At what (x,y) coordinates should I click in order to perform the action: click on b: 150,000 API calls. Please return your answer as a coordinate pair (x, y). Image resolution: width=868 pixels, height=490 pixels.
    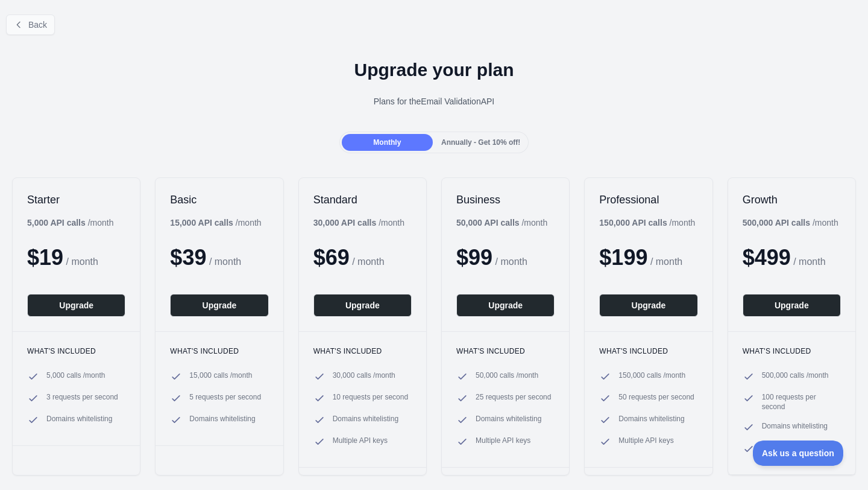
    Looking at the image, I should click on (633, 223).